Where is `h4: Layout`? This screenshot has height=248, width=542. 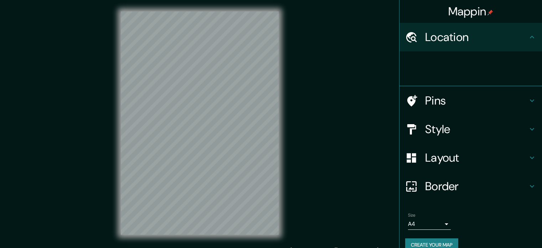
h4: Layout is located at coordinates (476, 157).